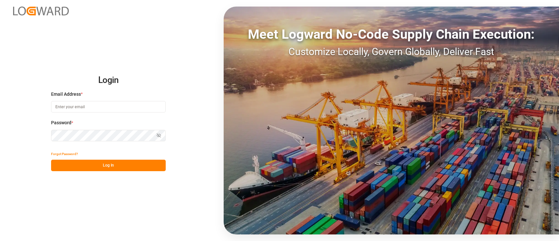 This screenshot has height=241, width=559. Describe the element at coordinates (64, 154) in the screenshot. I see `button: Forgot Password?` at that location.